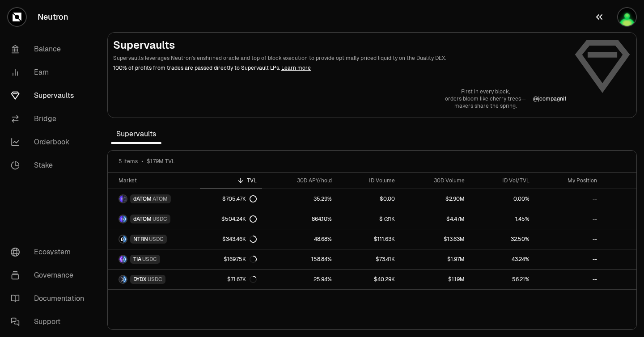 The image size is (644, 337). I want to click on a: $7.31K, so click(369, 219).